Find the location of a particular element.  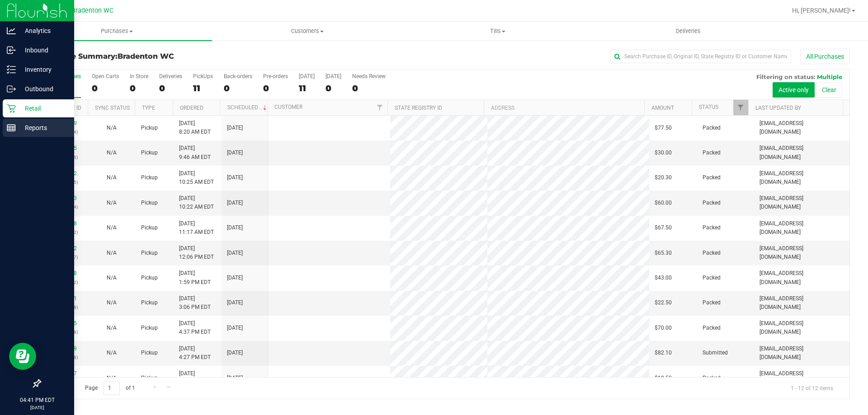

span: $22.50 is located at coordinates (663, 302).